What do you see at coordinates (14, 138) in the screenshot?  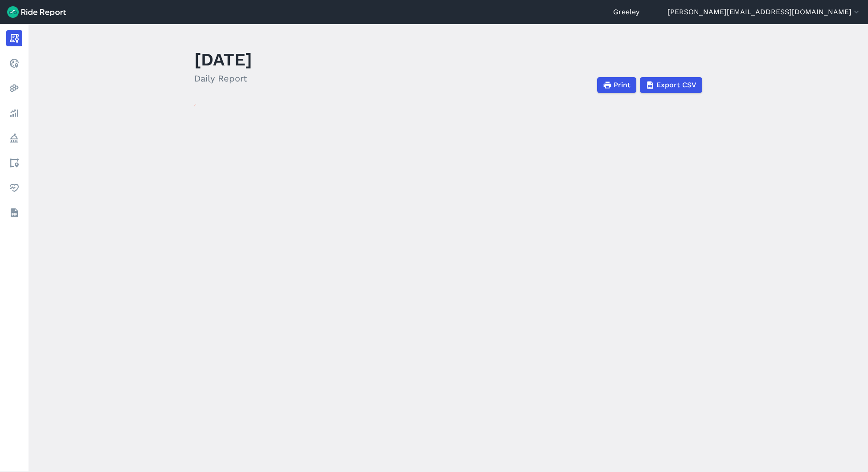 I see `a: Policy` at bounding box center [14, 138].